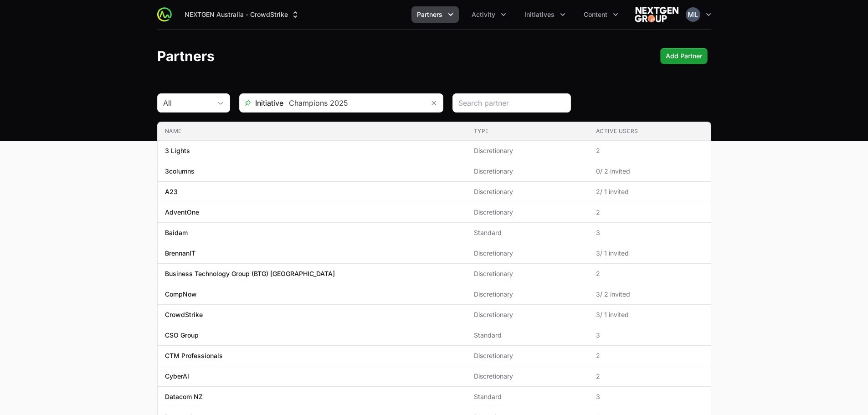 The image size is (868, 415). What do you see at coordinates (435, 15) in the screenshot?
I see `button: Partners` at bounding box center [435, 15].